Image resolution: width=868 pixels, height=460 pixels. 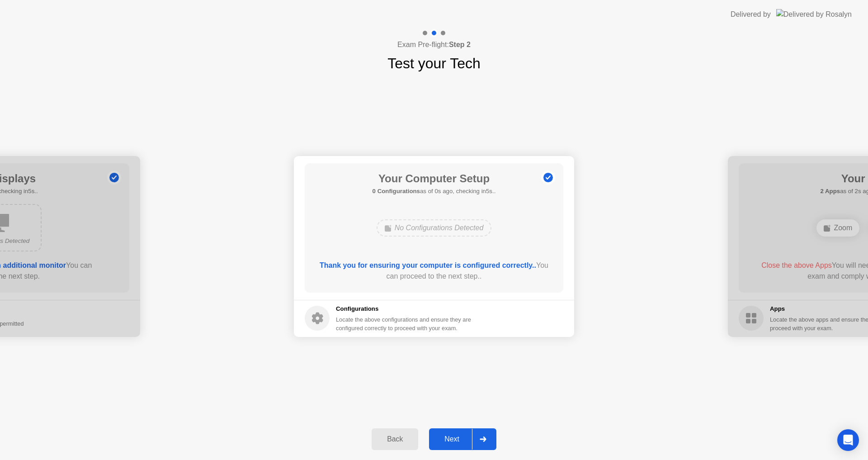 I want to click on div: Next, so click(x=452, y=439).